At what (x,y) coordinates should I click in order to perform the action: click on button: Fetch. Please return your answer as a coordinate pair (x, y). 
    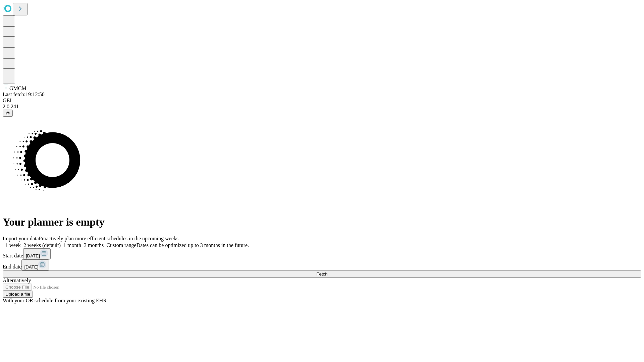
    Looking at the image, I should click on (322, 274).